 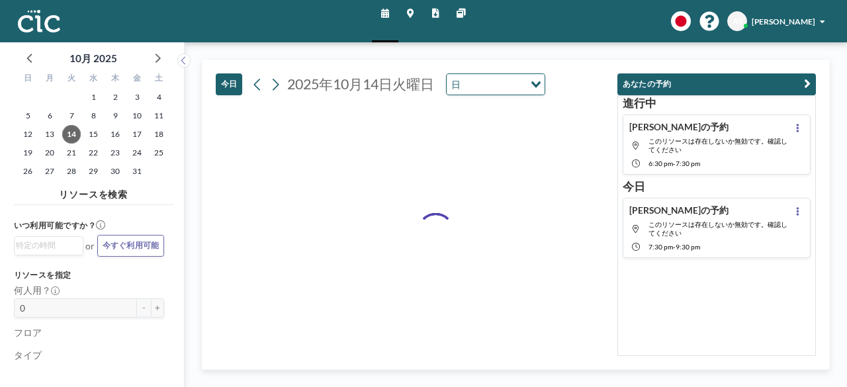 What do you see at coordinates (28, 79) in the screenshot?
I see `div: 日` at bounding box center [28, 79].